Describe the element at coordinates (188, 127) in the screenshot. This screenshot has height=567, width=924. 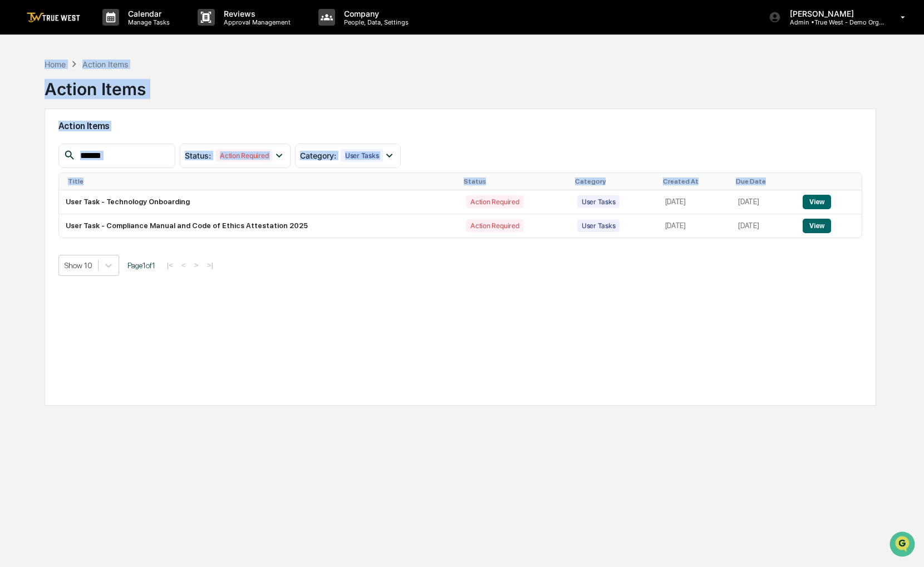
I see `button: See all` at that location.